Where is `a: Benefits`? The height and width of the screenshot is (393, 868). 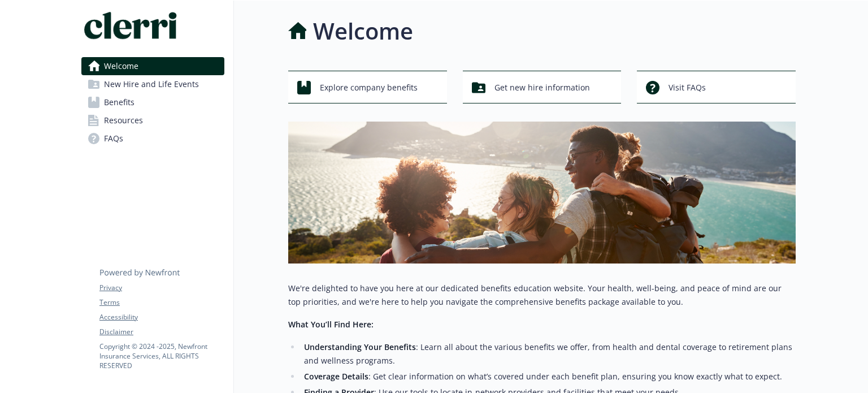
a: Benefits is located at coordinates (152, 103).